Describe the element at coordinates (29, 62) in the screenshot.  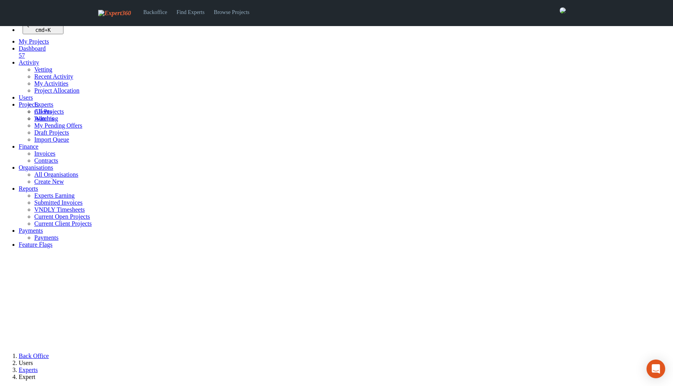
I see `a: Activity` at that location.